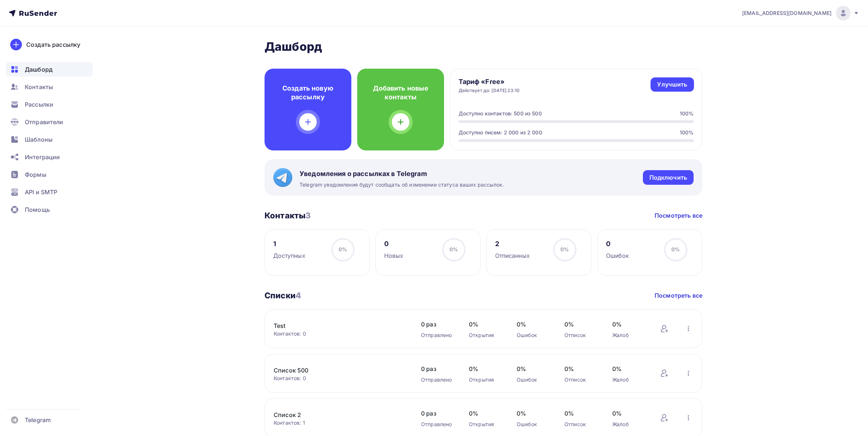  What do you see at coordinates (290, 244) in the screenshot?
I see `div: 1` at bounding box center [290, 244].